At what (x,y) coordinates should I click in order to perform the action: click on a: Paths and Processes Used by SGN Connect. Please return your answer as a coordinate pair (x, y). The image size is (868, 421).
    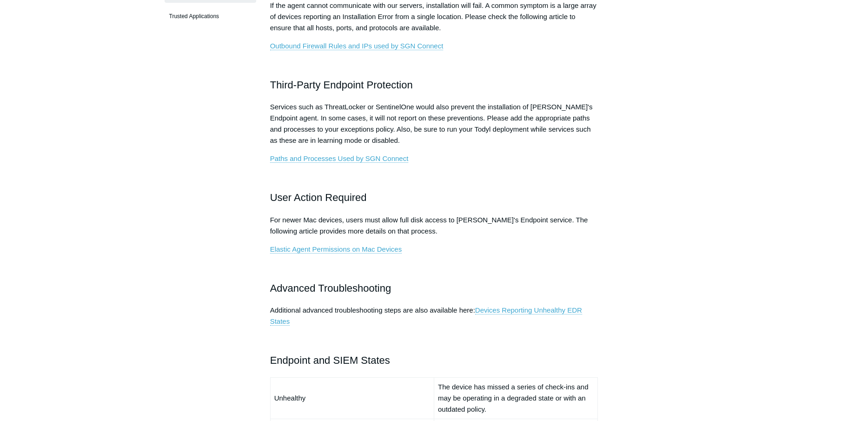
    Looking at the image, I should click on (339, 158).